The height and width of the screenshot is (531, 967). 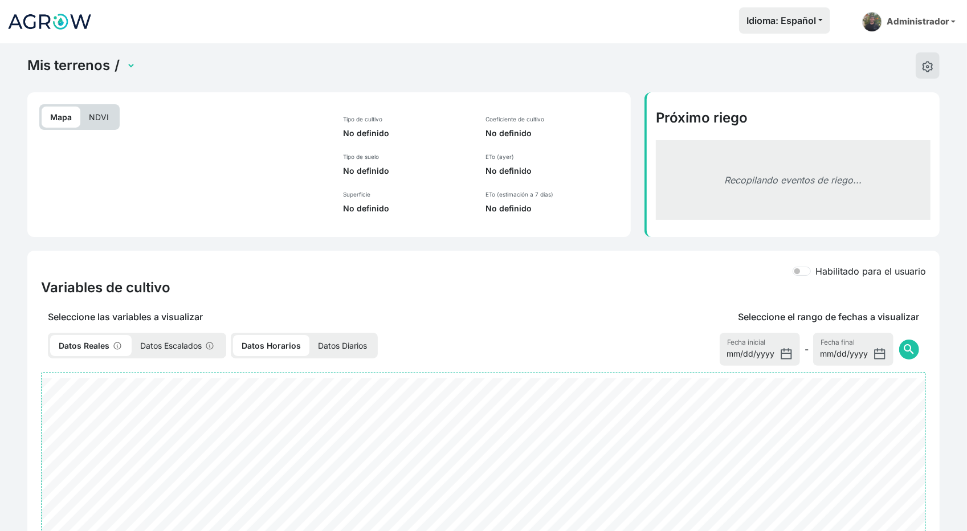 What do you see at coordinates (793, 180) in the screenshot?
I see `em: Recopilando eventos de riego...` at bounding box center [793, 180].